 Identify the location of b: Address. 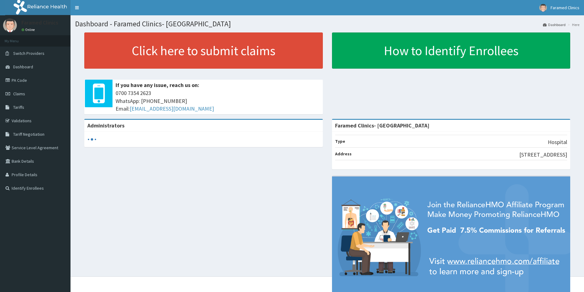
(344, 154).